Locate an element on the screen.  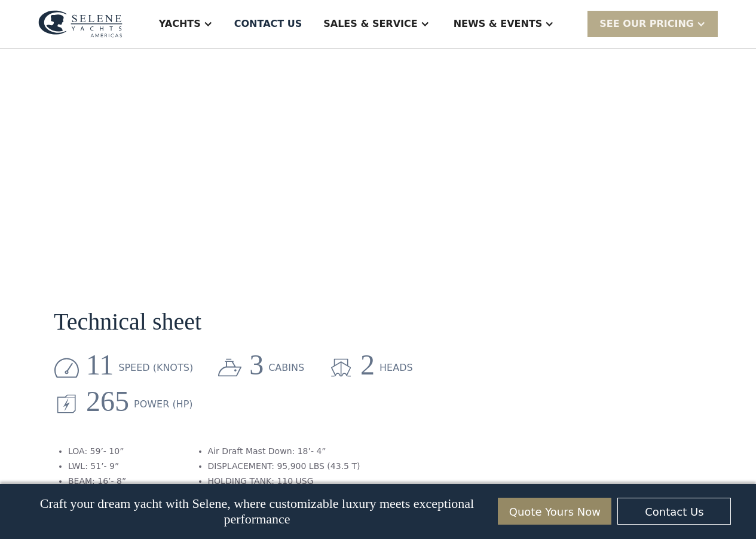
div: speed (knots) is located at coordinates (156, 367).